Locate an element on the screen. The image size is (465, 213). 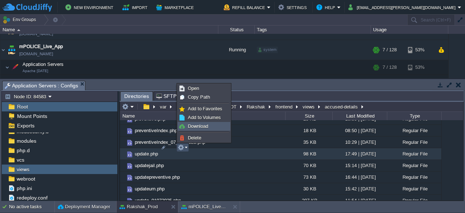
a: Exports is located at coordinates (25, 125).